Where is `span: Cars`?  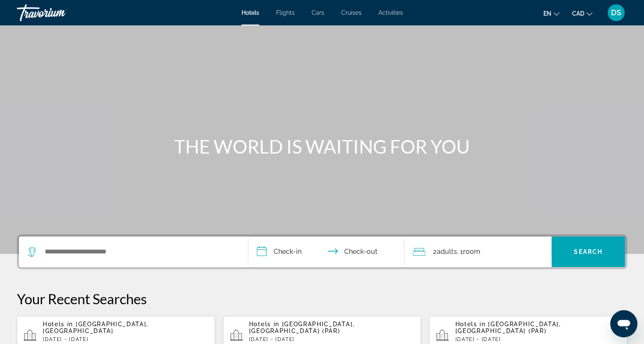 span: Cars is located at coordinates (318, 13).